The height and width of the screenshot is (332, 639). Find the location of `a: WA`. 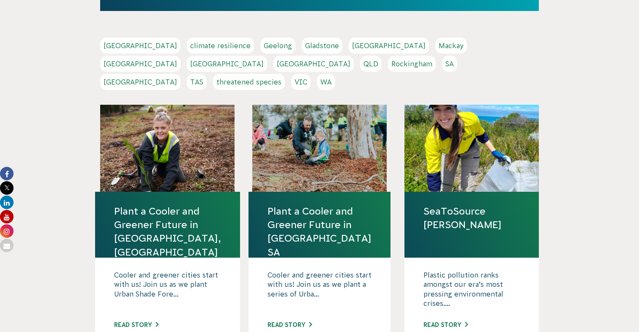

a: WA is located at coordinates (326, 82).